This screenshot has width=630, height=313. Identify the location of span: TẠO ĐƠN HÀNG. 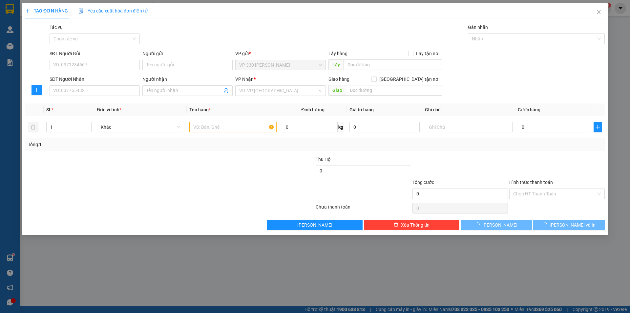
(47, 11).